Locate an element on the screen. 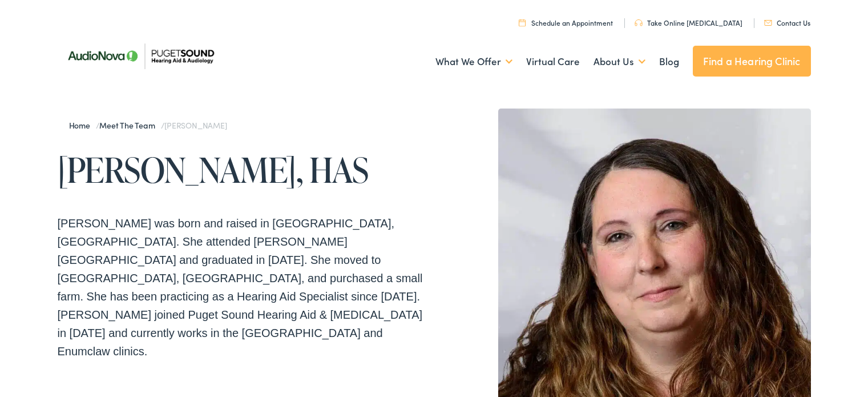  a: What We Offer is located at coordinates (474, 61).